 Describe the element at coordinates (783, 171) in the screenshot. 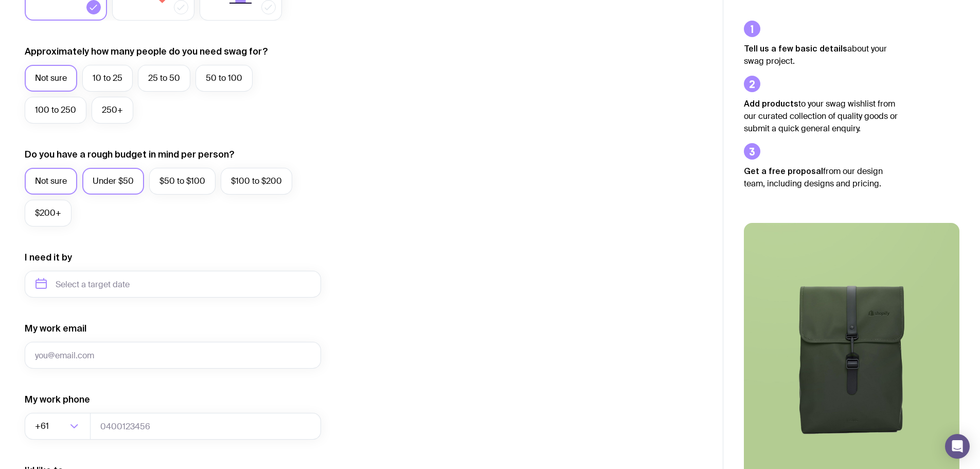

I see `strong: Get a free proposal` at that location.